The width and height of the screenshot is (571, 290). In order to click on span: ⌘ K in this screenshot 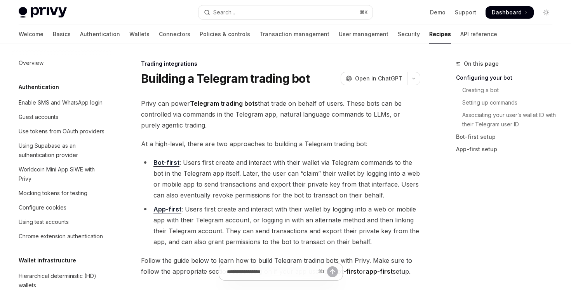, I will do `click(364, 12)`.